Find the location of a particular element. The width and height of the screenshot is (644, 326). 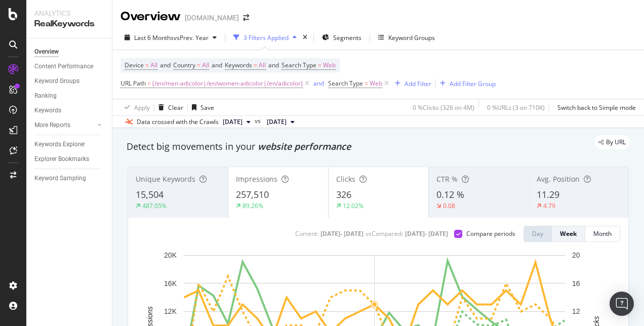

div: 487.05% is located at coordinates (154, 206).